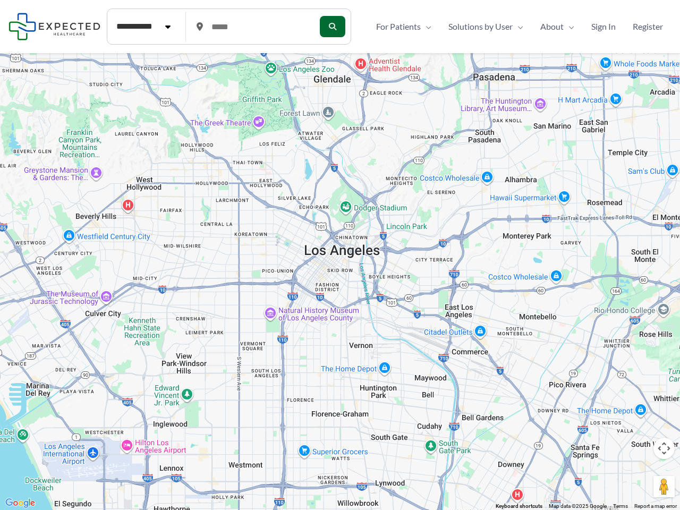  Describe the element at coordinates (552, 27) in the screenshot. I see `span: About` at that location.